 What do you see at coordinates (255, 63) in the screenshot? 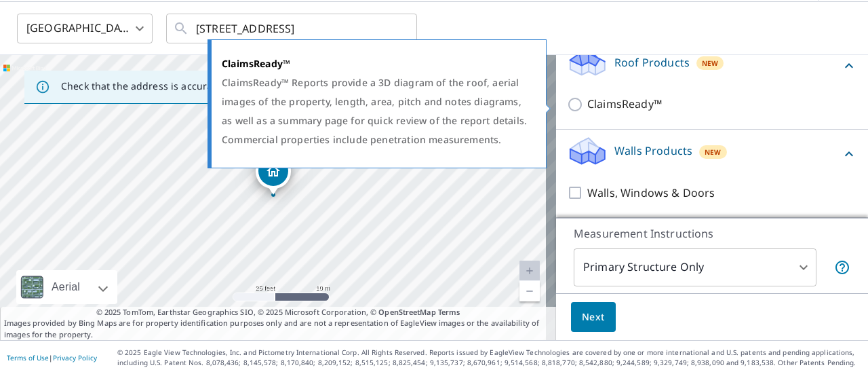
I see `strong: ClaimsReady™` at bounding box center [255, 63].